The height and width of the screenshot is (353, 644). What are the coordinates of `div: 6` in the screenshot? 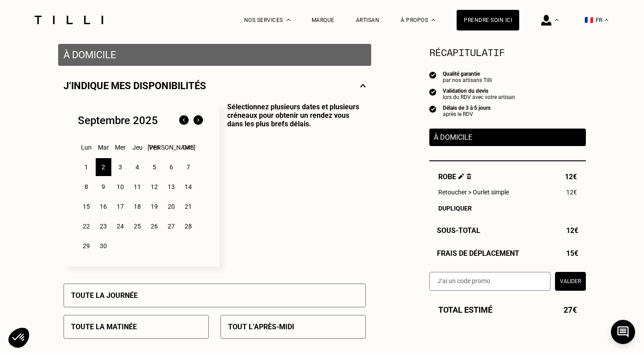 It's located at (172, 167).